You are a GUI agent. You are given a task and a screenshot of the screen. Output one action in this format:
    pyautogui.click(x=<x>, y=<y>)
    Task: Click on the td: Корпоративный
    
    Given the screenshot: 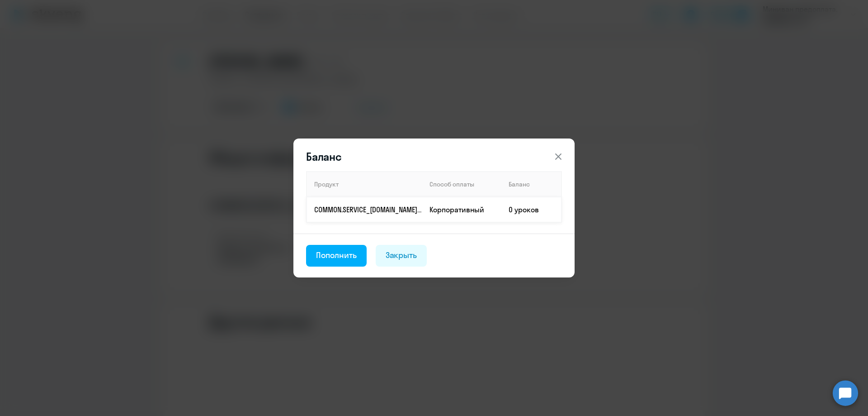 What is the action you would take?
    pyautogui.click(x=462, y=210)
    